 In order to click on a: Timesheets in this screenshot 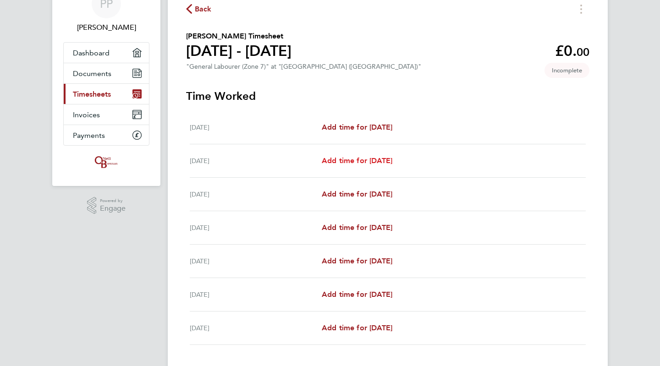, I will do `click(106, 94)`.